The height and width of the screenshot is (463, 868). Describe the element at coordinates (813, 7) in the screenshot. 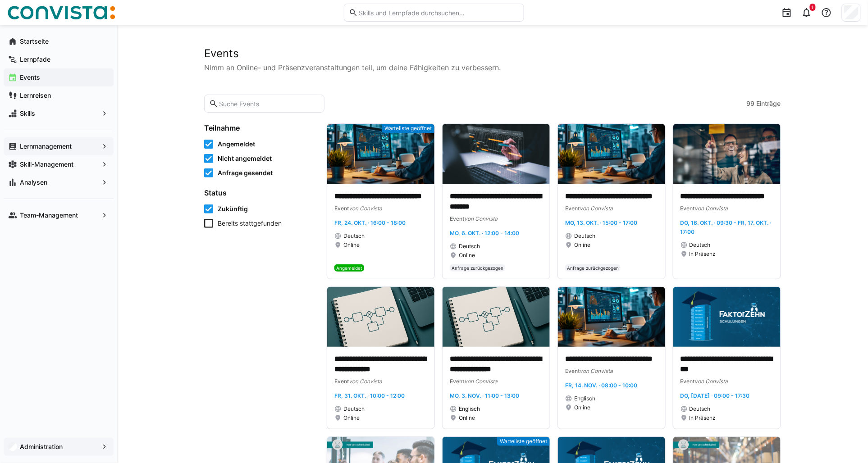

I see `span: 1` at that location.